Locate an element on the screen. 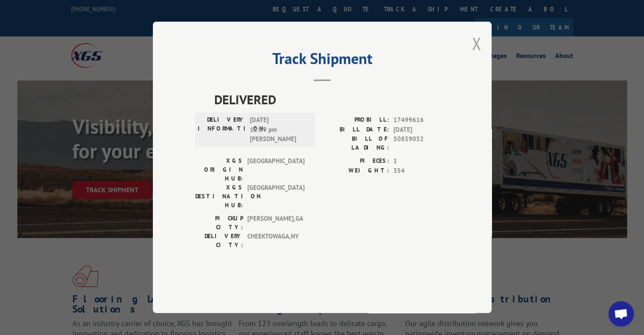 The height and width of the screenshot is (335, 644). span: DELIVERED is located at coordinates (332, 99).